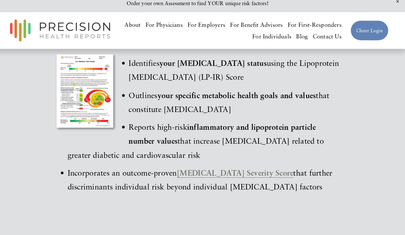 The width and height of the screenshot is (405, 235). What do you see at coordinates (241, 98) in the screenshot?
I see `strong: your specific metabolic health goals and values` at bounding box center [241, 98].